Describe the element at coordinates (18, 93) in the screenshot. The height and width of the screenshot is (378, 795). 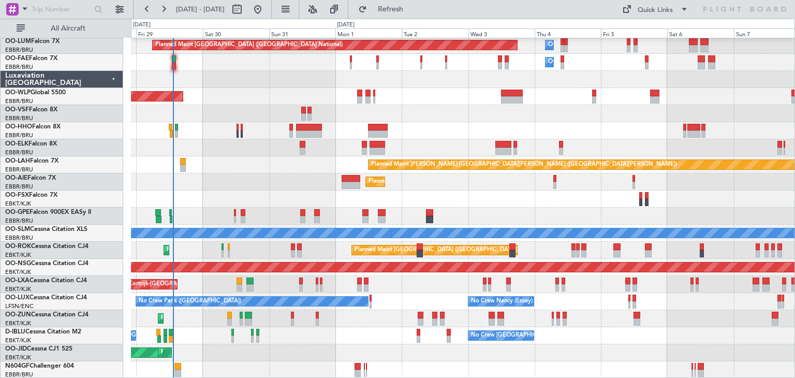
I see `span: OO-WLP` at that location.